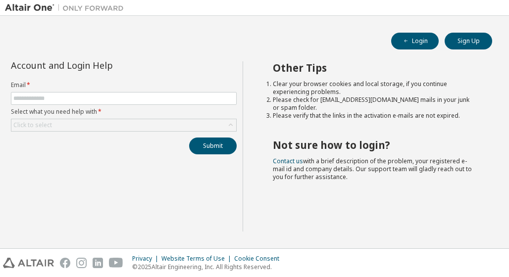 The width and height of the screenshot is (509, 277). What do you see at coordinates (65, 263) in the screenshot?
I see `img: facebook.svg` at bounding box center [65, 263].